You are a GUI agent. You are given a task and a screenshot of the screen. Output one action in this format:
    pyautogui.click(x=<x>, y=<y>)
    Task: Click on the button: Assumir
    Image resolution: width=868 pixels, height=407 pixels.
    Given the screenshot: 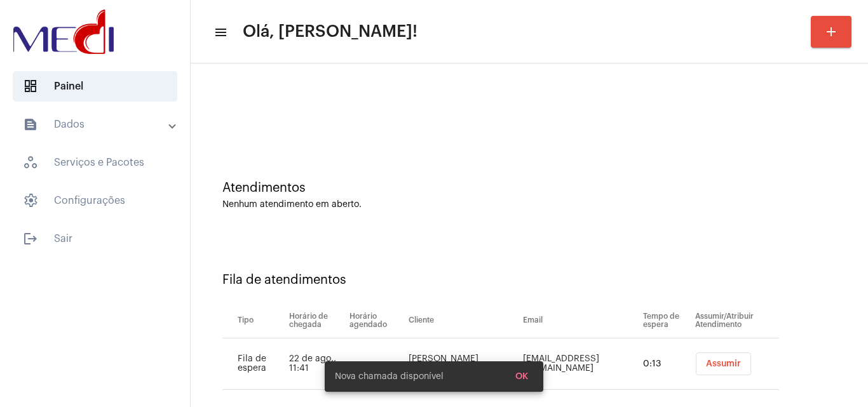 What is the action you would take?
    pyautogui.click(x=723, y=364)
    